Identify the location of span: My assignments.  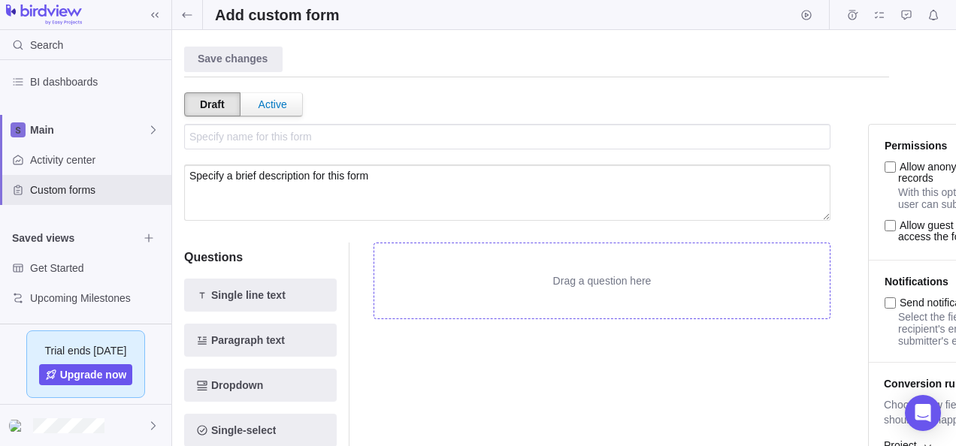
(879, 15).